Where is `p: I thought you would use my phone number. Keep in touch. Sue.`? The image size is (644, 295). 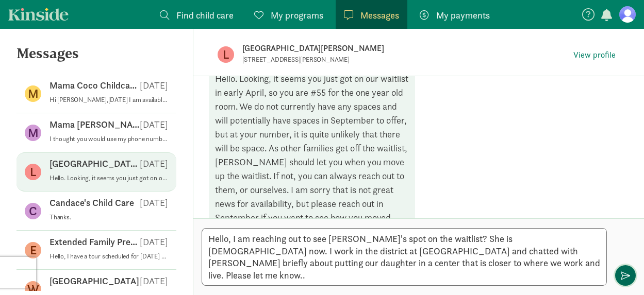 p: I thought you would use my phone number. Keep in touch. Sue. is located at coordinates (109, 139).